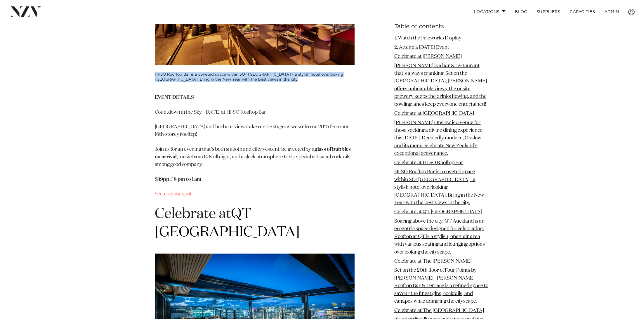 The height and width of the screenshot is (319, 644). Describe the element at coordinates (428, 38) in the screenshot. I see `a: 1. Watch the Fireworks Display` at that location.